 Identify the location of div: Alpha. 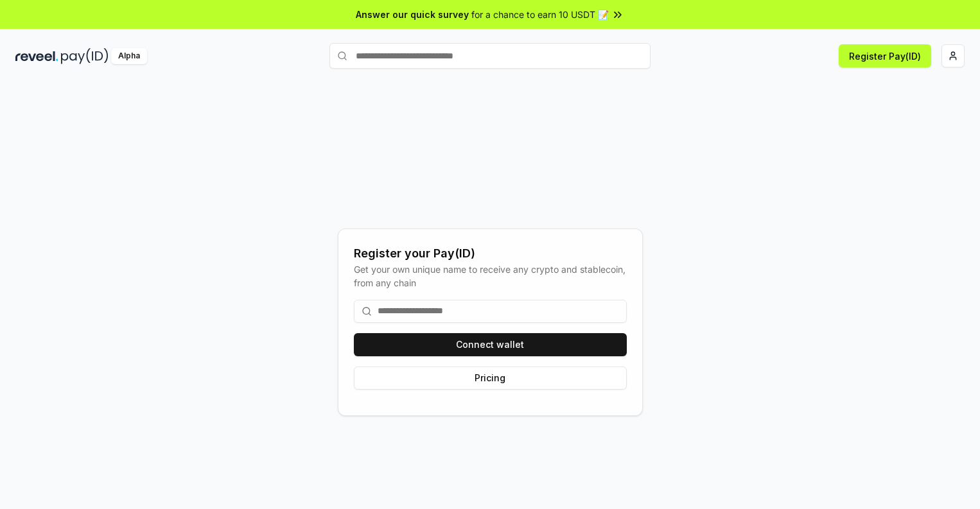
(129, 56).